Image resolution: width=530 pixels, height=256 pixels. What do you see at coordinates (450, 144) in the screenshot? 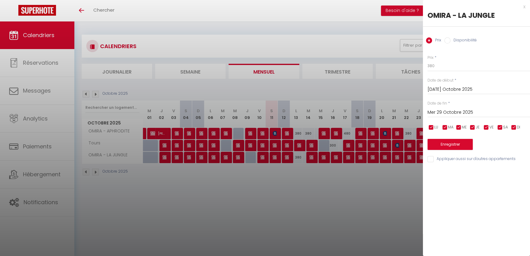
I see `button: Enregistrer` at bounding box center [450, 144].